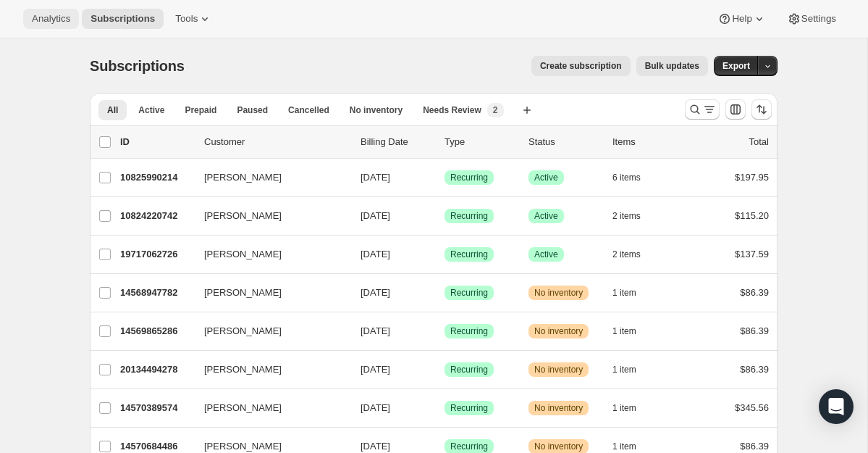  I want to click on span: $137.59, so click(751, 254).